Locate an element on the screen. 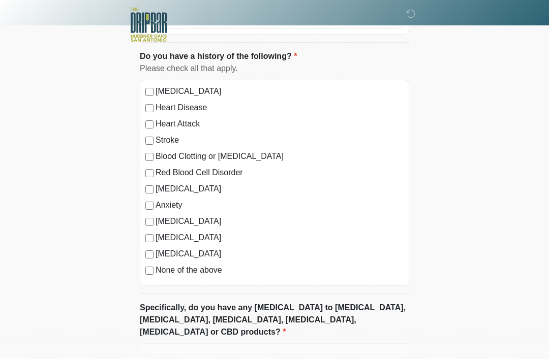 The image size is (549, 359). input: Heart Attack is located at coordinates (149, 125).